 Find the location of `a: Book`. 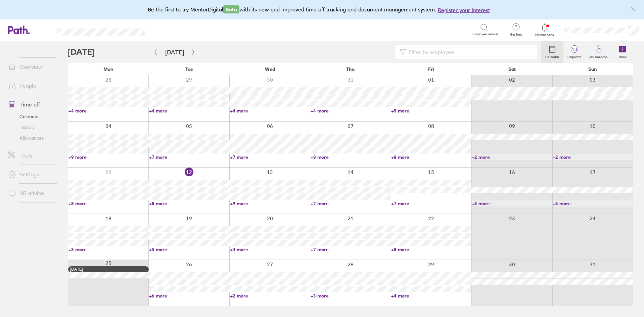

a: Book is located at coordinates (622, 52).